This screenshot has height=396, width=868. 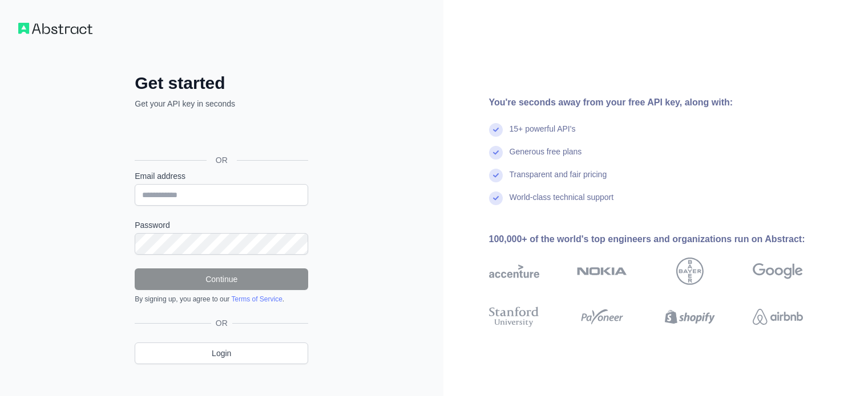 What do you see at coordinates (222, 104) in the screenshot?
I see `p: Get your API key in seconds` at bounding box center [222, 104].